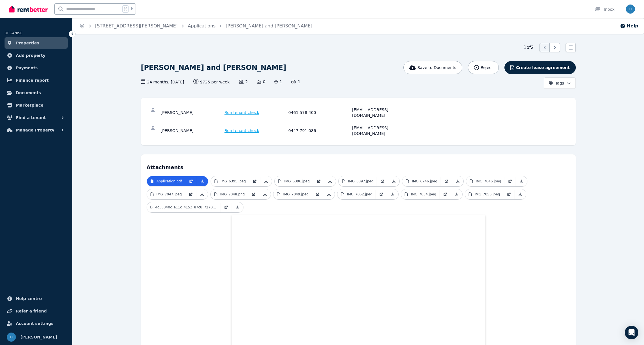  I want to click on a: IMG_6746.jpeg, so click(421, 181).